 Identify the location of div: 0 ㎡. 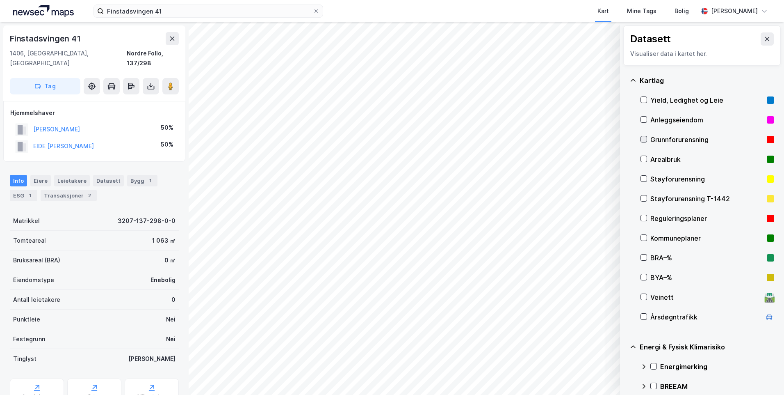
(170, 260).